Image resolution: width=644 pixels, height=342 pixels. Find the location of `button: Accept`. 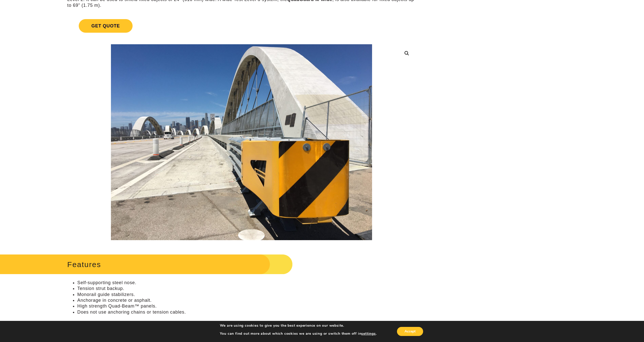

button: Accept is located at coordinates (410, 331).